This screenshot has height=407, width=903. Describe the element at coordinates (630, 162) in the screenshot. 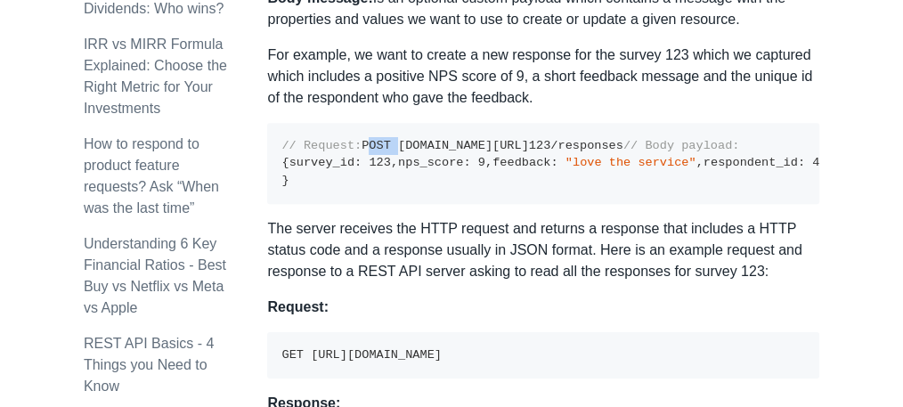

I see `span: "love the service"` at that location.